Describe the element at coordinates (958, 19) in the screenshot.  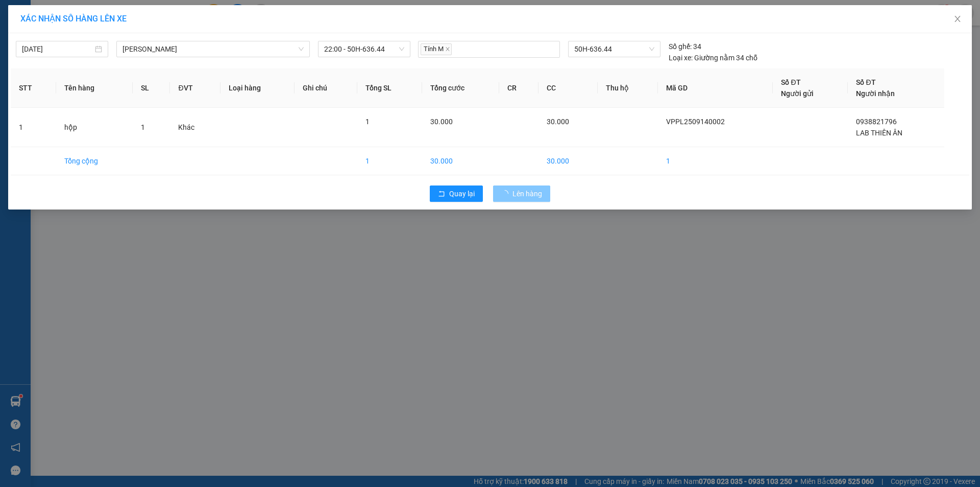
I see `button: Close` at that location.